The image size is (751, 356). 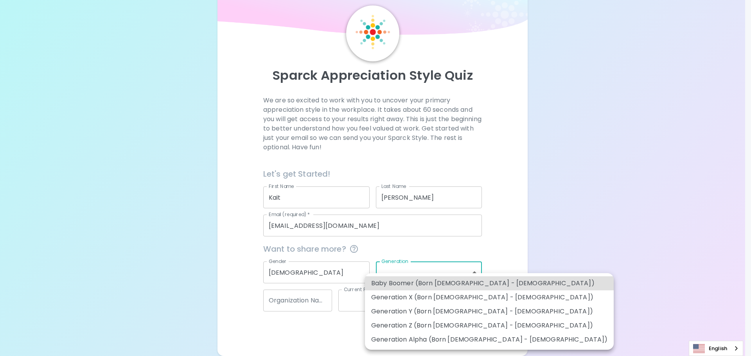 What do you see at coordinates (716, 348) in the screenshot?
I see `a: English` at bounding box center [716, 348].